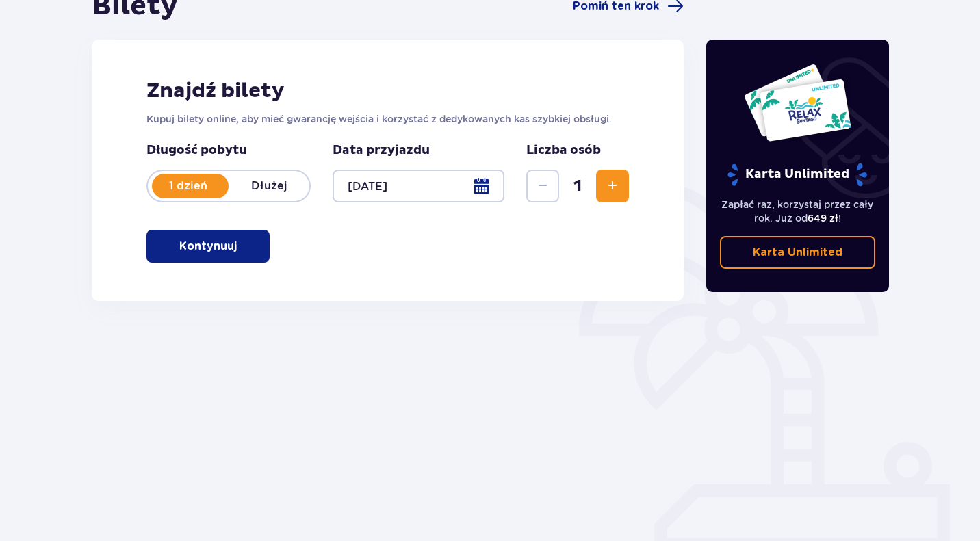 The height and width of the screenshot is (541, 980). Describe the element at coordinates (387, 91) in the screenshot. I see `h2: Znajdź bilety` at that location.